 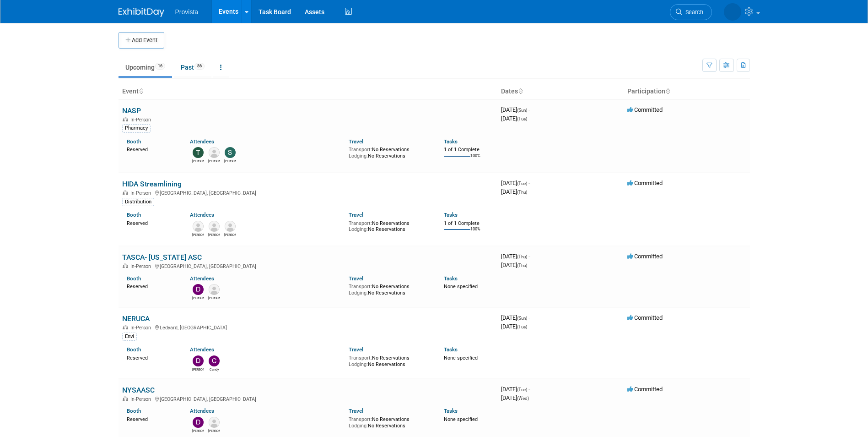 What do you see at coordinates (693, 12) in the screenshot?
I see `span: Search` at bounding box center [693, 12].